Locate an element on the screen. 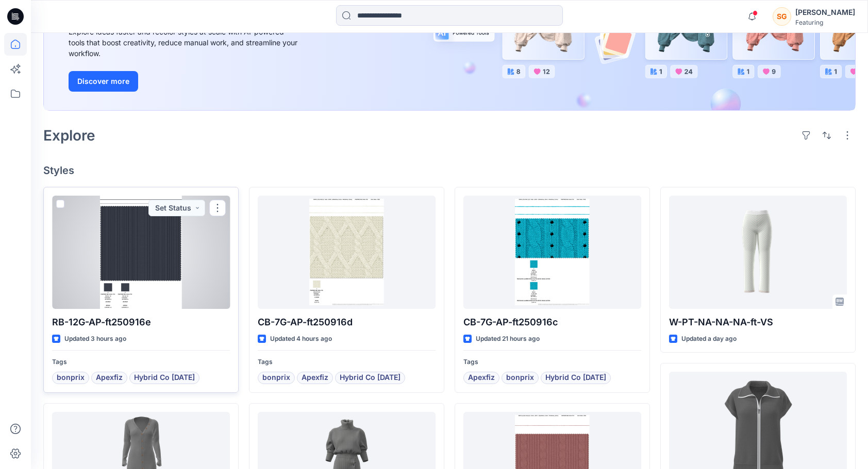 This screenshot has height=469, width=868. p: CB-7G-AP-ft250916d is located at coordinates (347, 322).